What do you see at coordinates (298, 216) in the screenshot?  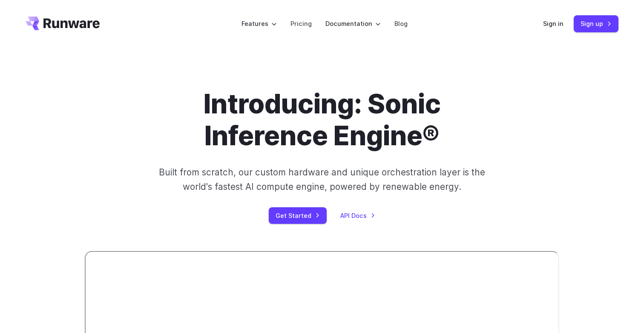 I see `a: Get Started` at bounding box center [298, 216].